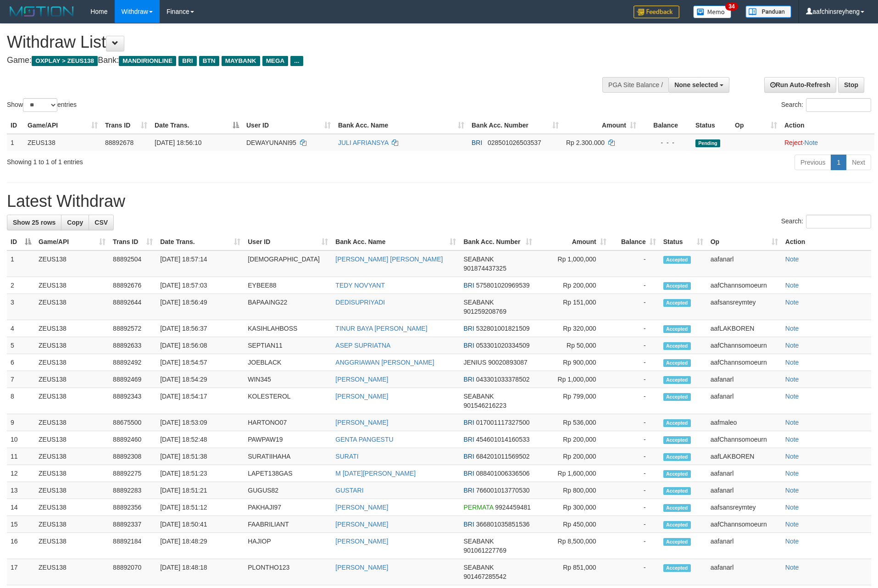 The height and width of the screenshot is (588, 878). Describe the element at coordinates (503, 474) in the screenshot. I see `span: Copy 088401006336506 to clipboard` at that location.